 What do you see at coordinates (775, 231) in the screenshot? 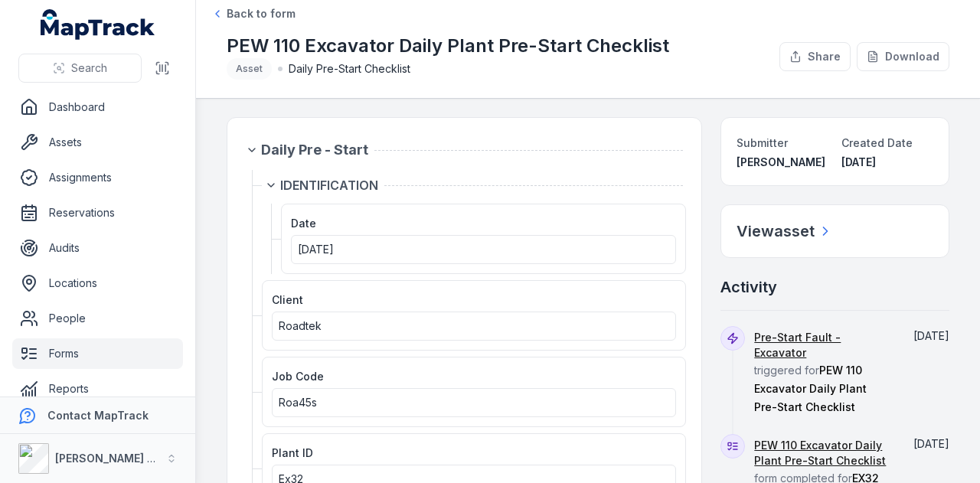
I see `h2: View asset` at bounding box center [775, 231].